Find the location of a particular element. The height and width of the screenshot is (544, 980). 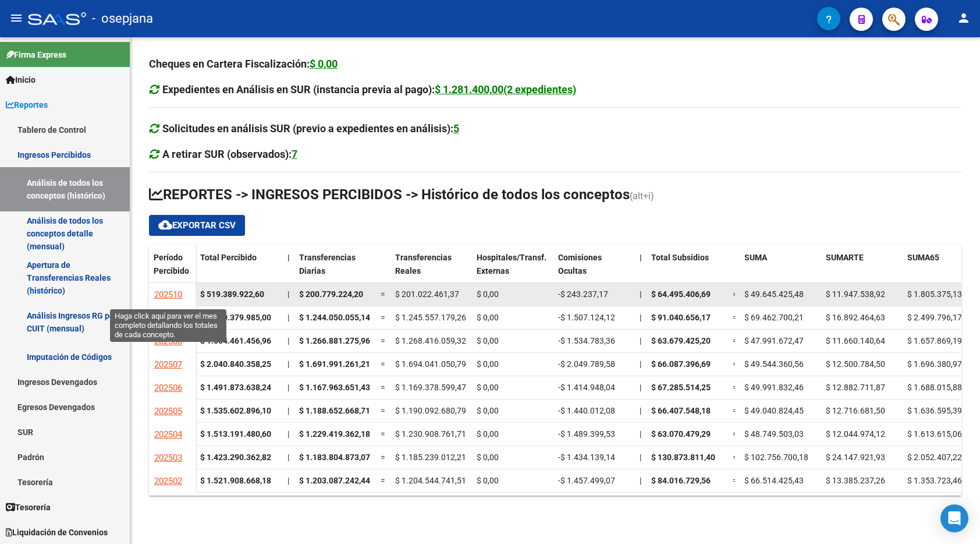

span: $ 200.779.224,20 is located at coordinates (331, 294).